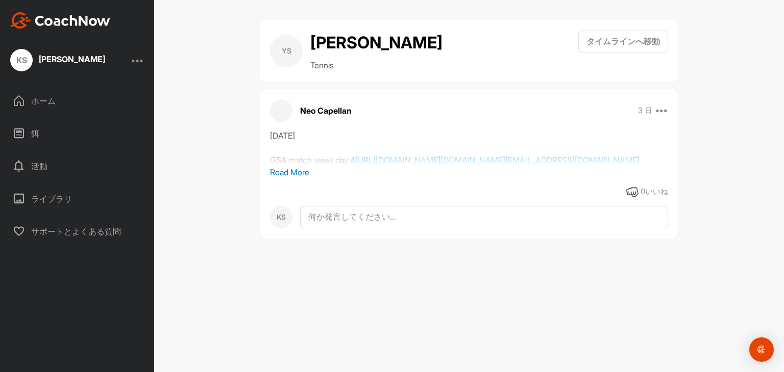 This screenshot has height=372, width=784. I want to click on div: 活動, so click(78, 166).